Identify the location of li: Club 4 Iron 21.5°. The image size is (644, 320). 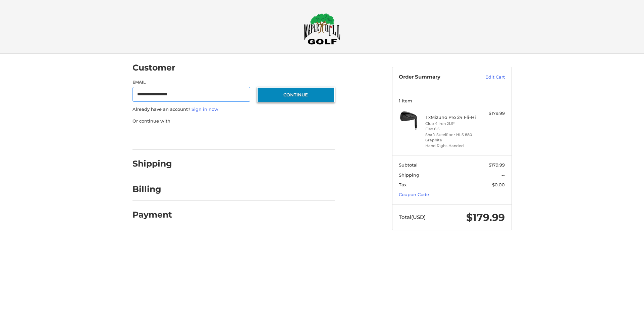
(451, 123).